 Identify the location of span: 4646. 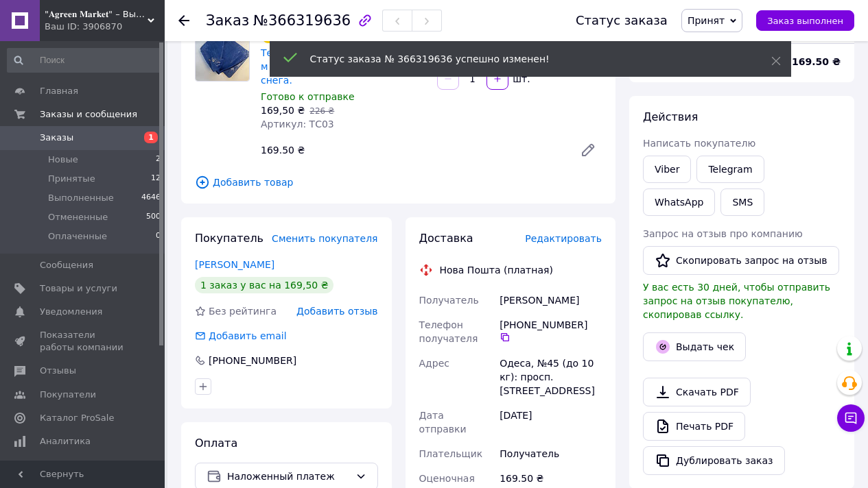
(151, 198).